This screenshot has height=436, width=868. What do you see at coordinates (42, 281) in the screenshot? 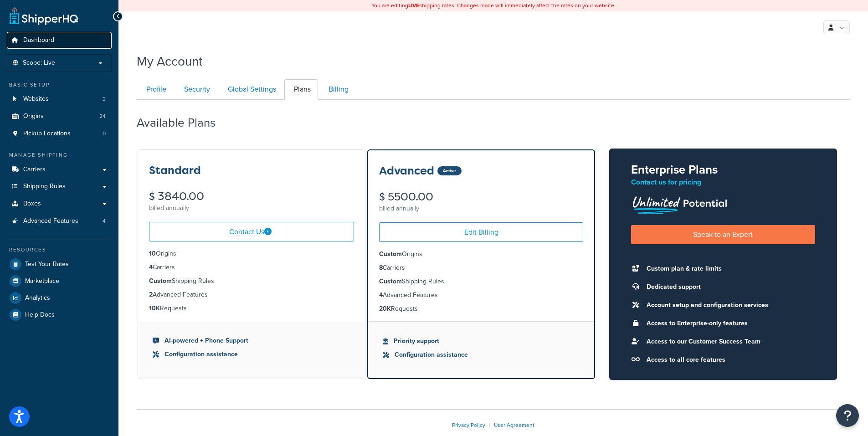
I see `span: Marketplace` at bounding box center [42, 281].